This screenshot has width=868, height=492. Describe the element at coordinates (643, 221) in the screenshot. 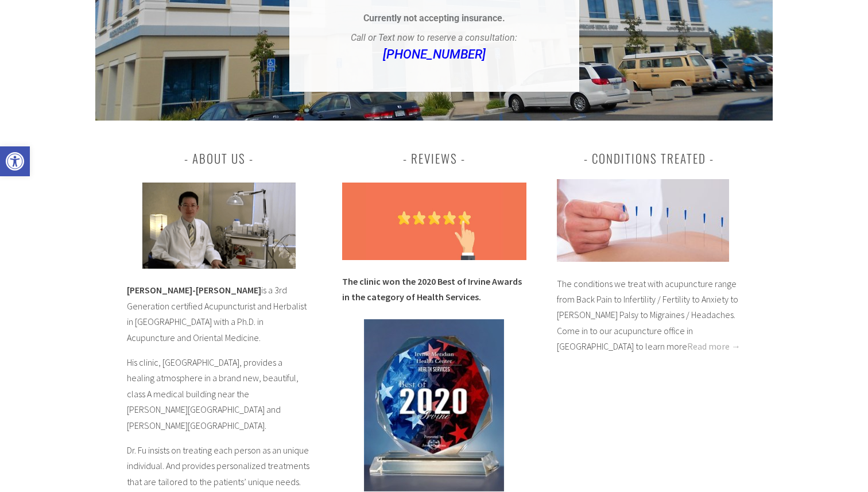

I see `img: Irvine-Acupuncture-Conditions-Treated` at that location.